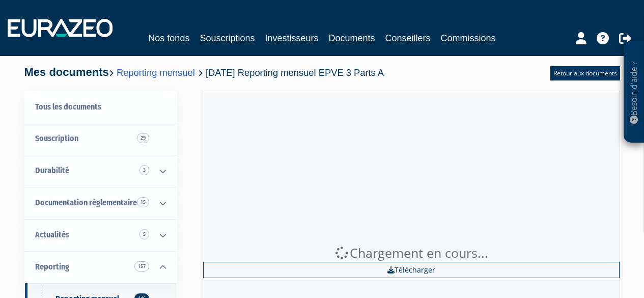 This screenshot has height=298, width=644. What do you see at coordinates (204, 72) in the screenshot?
I see `h4: Mes documents` at bounding box center [204, 72].